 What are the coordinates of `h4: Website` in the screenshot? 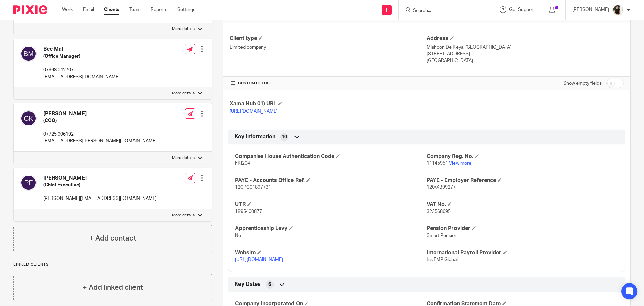 It's located at (330, 252).